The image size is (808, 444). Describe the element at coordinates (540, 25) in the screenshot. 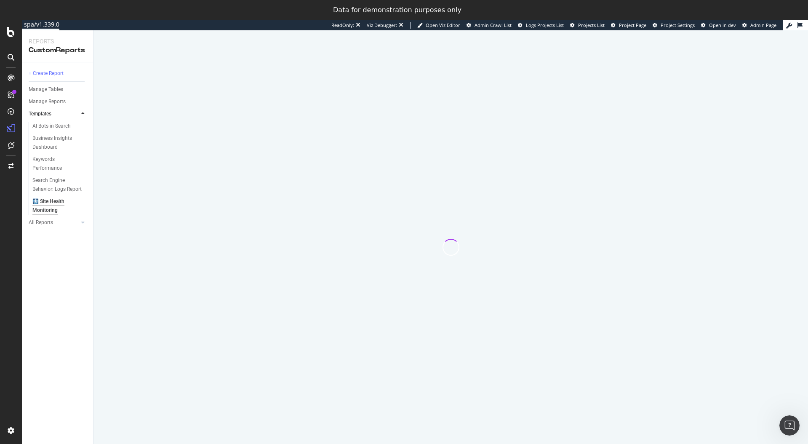

I see `a: Logs Projects List` at that location.